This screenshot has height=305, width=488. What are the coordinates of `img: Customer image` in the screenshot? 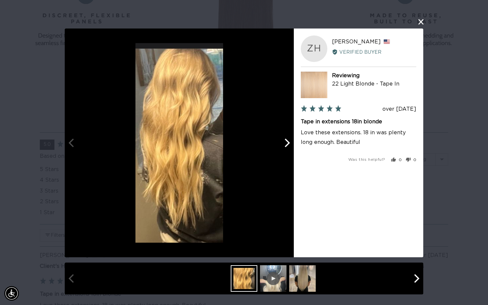 It's located at (179, 143).